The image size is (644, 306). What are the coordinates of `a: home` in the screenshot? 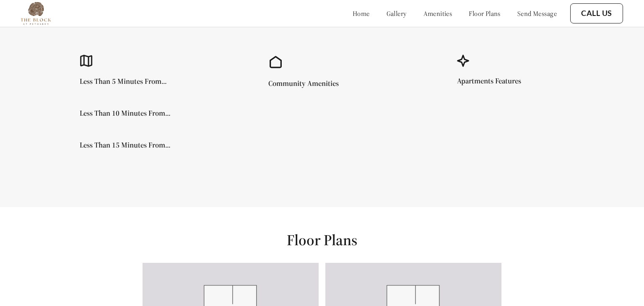 It's located at (361, 14).